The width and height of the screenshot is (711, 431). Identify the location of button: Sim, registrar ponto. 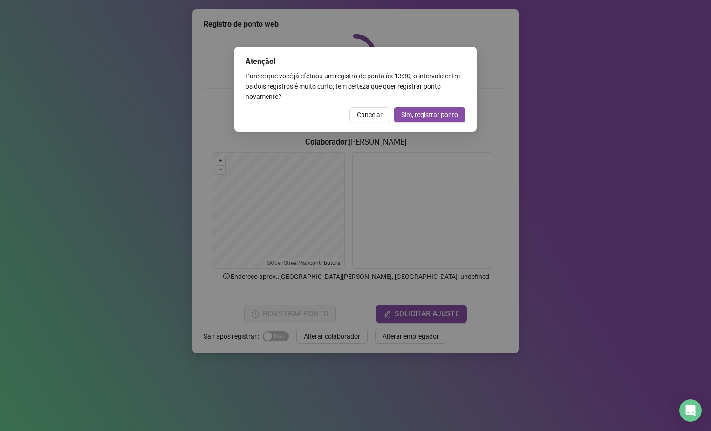
(430, 115).